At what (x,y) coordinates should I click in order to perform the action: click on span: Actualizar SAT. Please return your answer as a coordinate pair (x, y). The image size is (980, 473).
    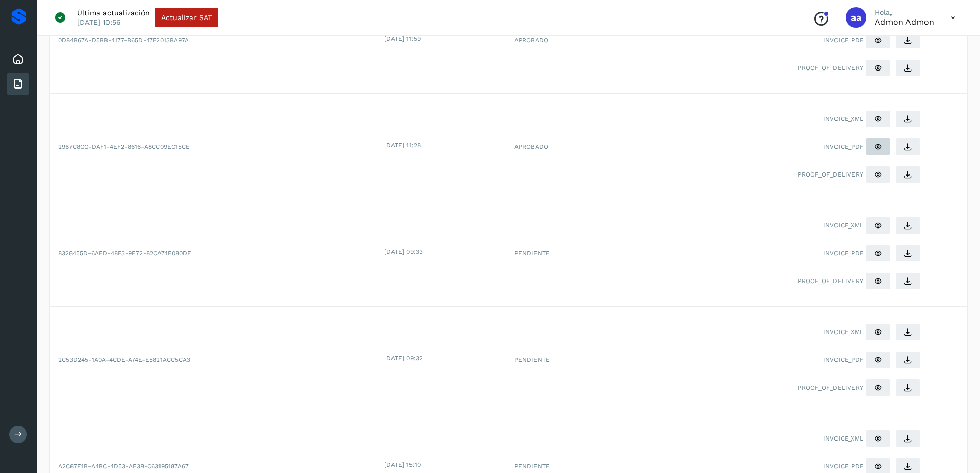
    Looking at the image, I should click on (186, 18).